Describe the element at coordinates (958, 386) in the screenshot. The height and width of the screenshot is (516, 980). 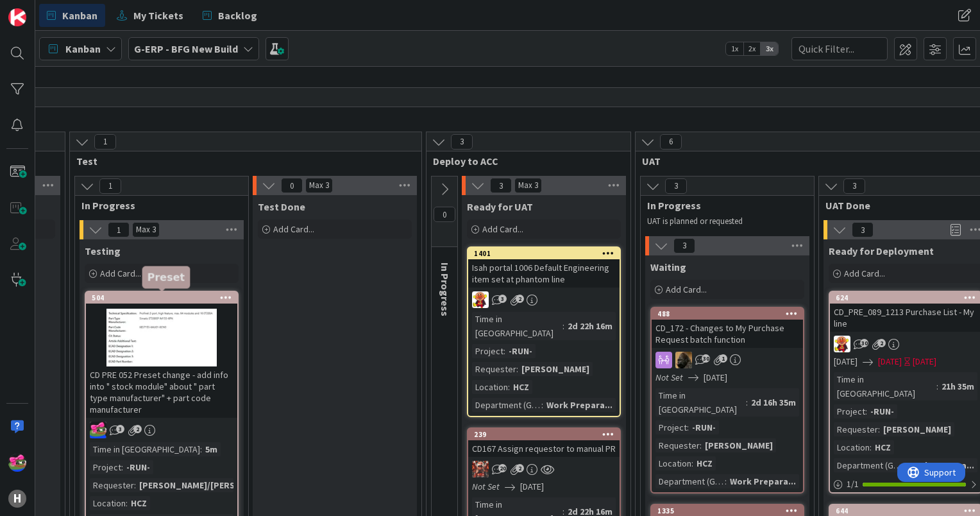
I see `div: 21h 35m` at that location.